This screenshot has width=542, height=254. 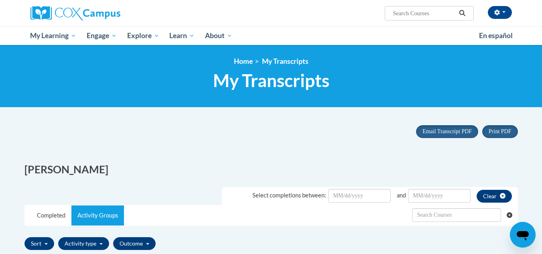 I want to click on a: Engage, so click(x=102, y=36).